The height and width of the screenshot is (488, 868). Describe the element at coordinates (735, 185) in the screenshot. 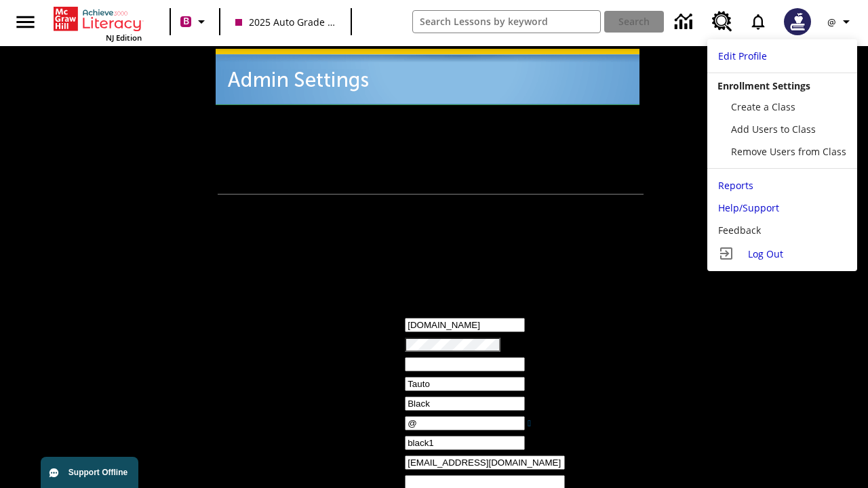

I see `span: Reports` at that location.